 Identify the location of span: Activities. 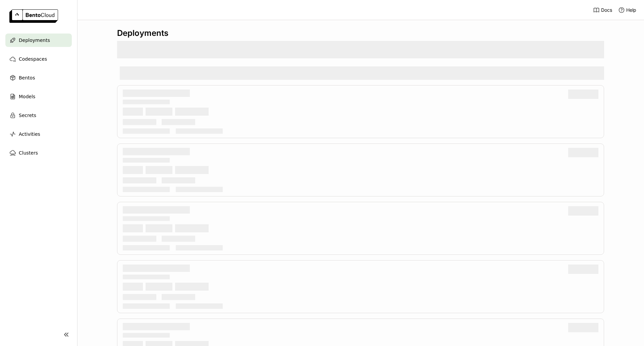
(30, 135).